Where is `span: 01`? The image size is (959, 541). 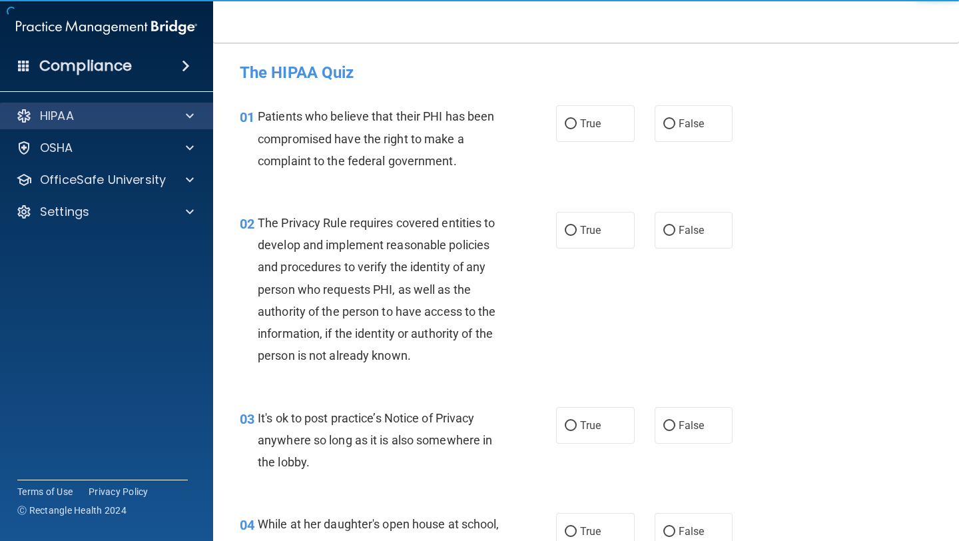 span: 01 is located at coordinates (247, 117).